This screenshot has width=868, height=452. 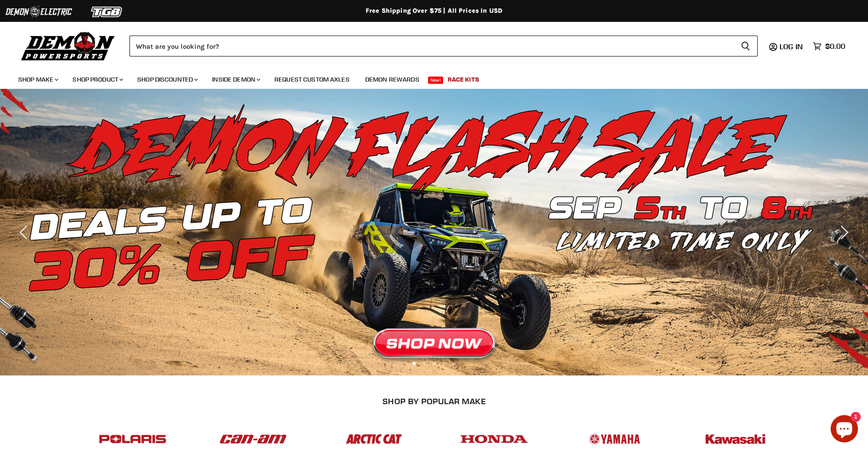 What do you see at coordinates (431, 46) in the screenshot?
I see `input: Search` at bounding box center [431, 46].